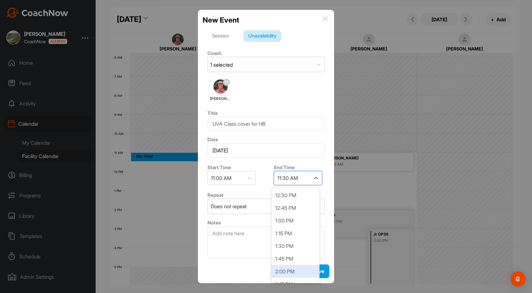 Image resolution: width=532 pixels, height=293 pixels. I want to click on div: 11:30 AM, so click(288, 178).